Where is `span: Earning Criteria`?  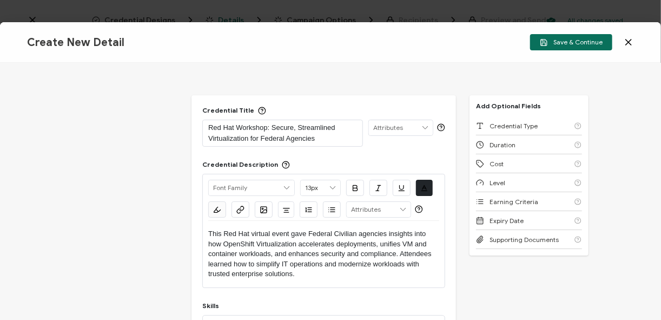 span: Earning Criteria is located at coordinates (514, 201).